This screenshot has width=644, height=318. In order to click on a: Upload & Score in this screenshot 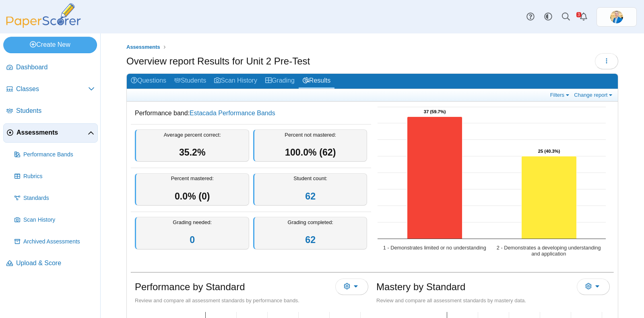, I will do `click(50, 264)`.